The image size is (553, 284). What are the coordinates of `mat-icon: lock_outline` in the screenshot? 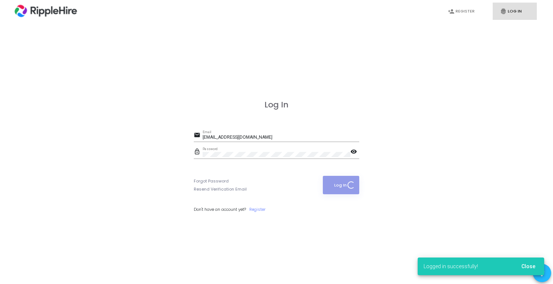 It's located at (198, 152).